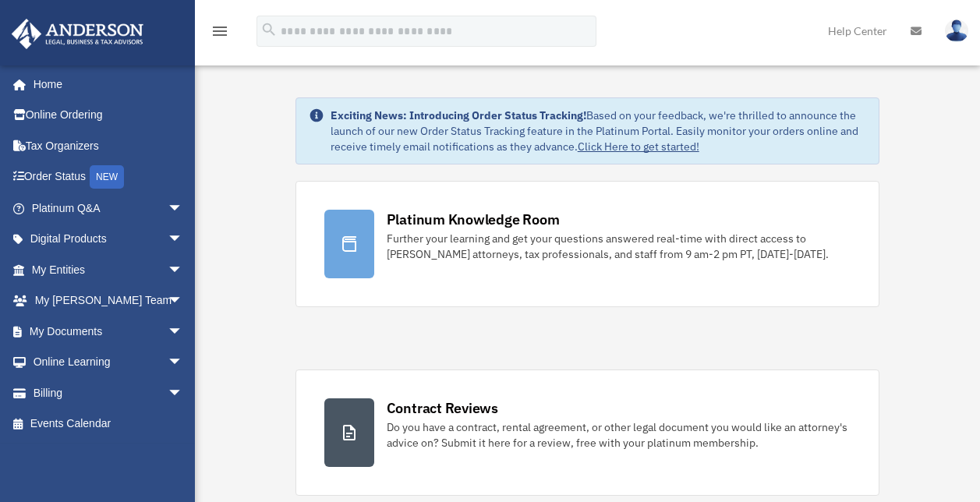 The image size is (980, 502). Describe the element at coordinates (957, 30) in the screenshot. I see `img: User Pic` at that location.